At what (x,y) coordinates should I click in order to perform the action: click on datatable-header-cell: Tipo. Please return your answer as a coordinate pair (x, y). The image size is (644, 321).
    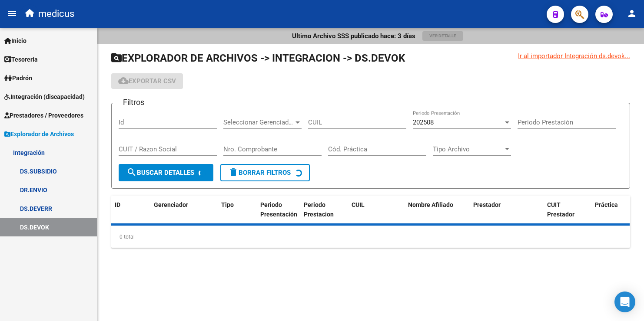
    Looking at the image, I should click on (237, 210).